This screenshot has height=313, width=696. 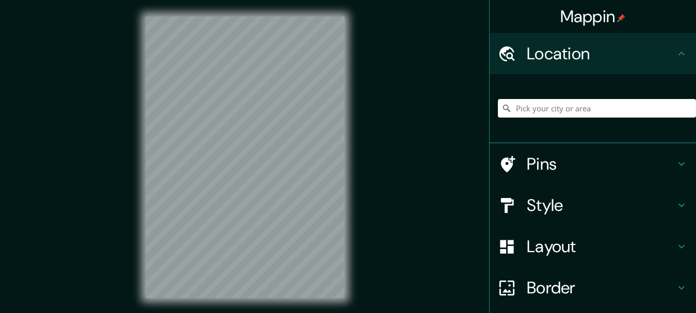 I want to click on input: Pick your city or area, so click(x=597, y=108).